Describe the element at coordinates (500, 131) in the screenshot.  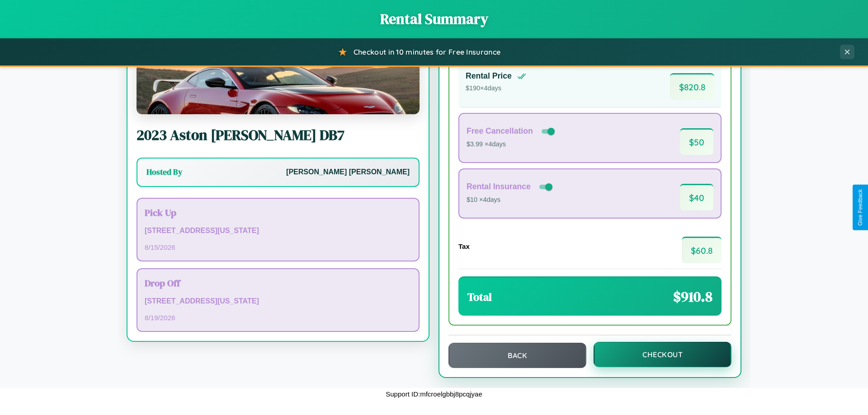
I see `h4: Free Cancellation` at that location.